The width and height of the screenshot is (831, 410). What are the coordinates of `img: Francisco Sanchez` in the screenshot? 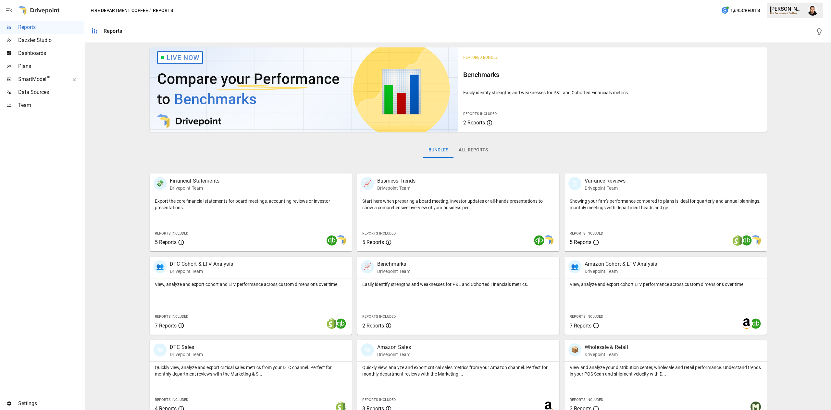 It's located at (813, 10).